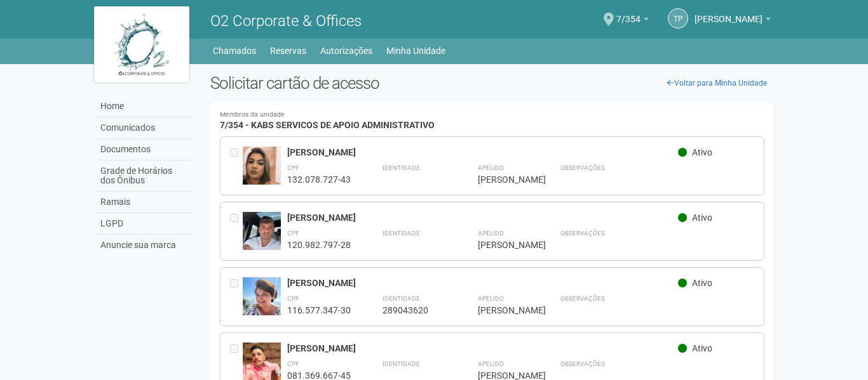 The image size is (868, 380). Describe the element at coordinates (145, 128) in the screenshot. I see `a: Comunicados` at that location.